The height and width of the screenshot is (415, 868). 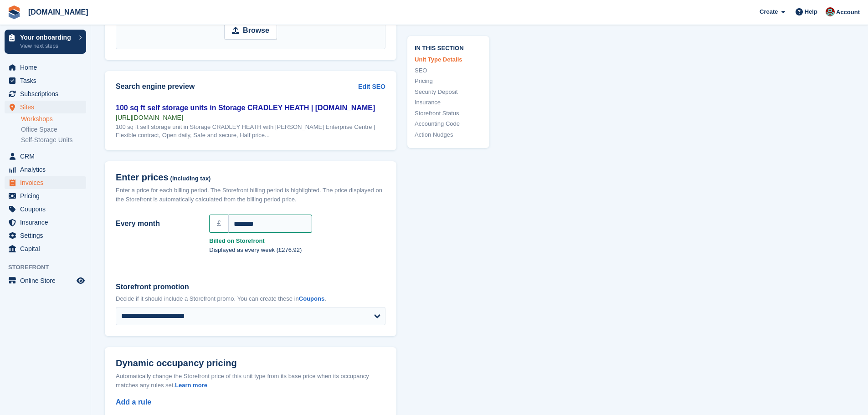 What do you see at coordinates (47, 169) in the screenshot?
I see `span: Analytics` at bounding box center [47, 169].